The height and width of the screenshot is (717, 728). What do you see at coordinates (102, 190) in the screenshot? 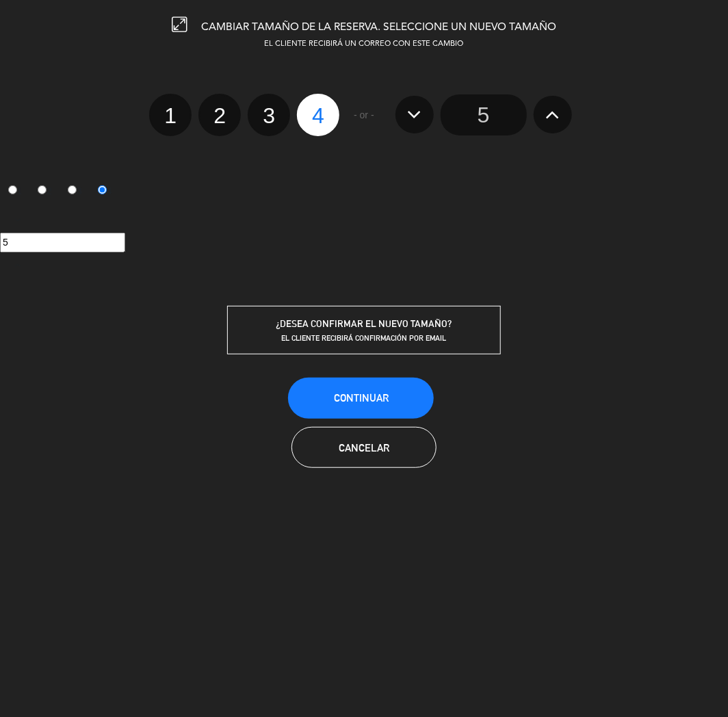
I see `input: 4` at bounding box center [102, 190].